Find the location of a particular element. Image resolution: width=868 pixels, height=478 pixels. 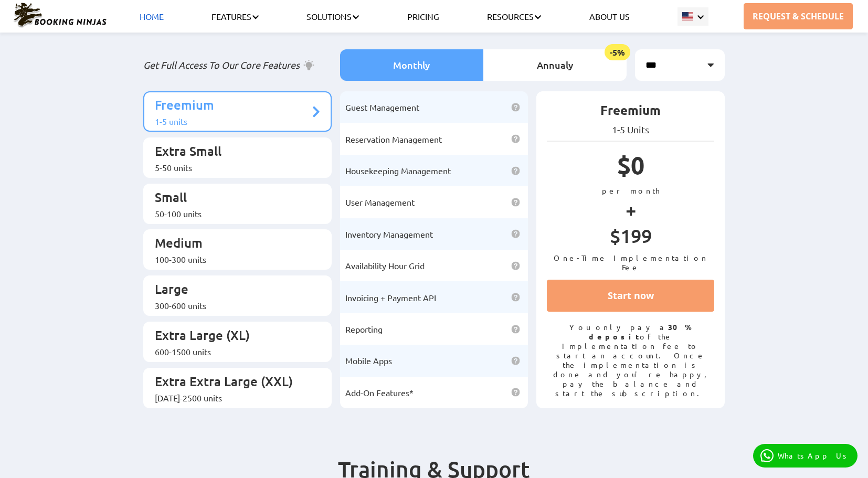

p: Extra Extra Large (XXL) is located at coordinates (232, 383).